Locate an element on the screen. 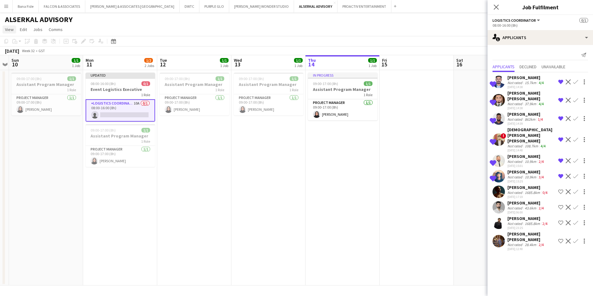 This screenshot has width=593, height=296. span: Unavailable is located at coordinates (554, 67).